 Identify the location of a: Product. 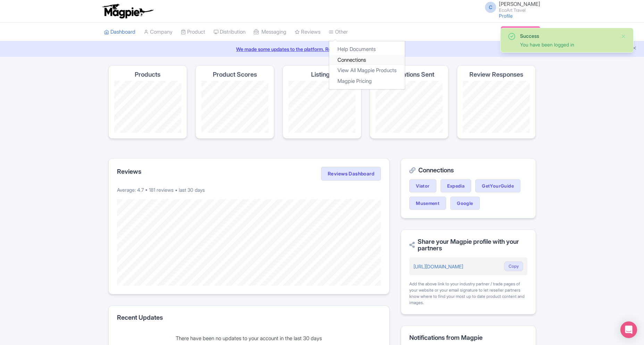
(193, 32).